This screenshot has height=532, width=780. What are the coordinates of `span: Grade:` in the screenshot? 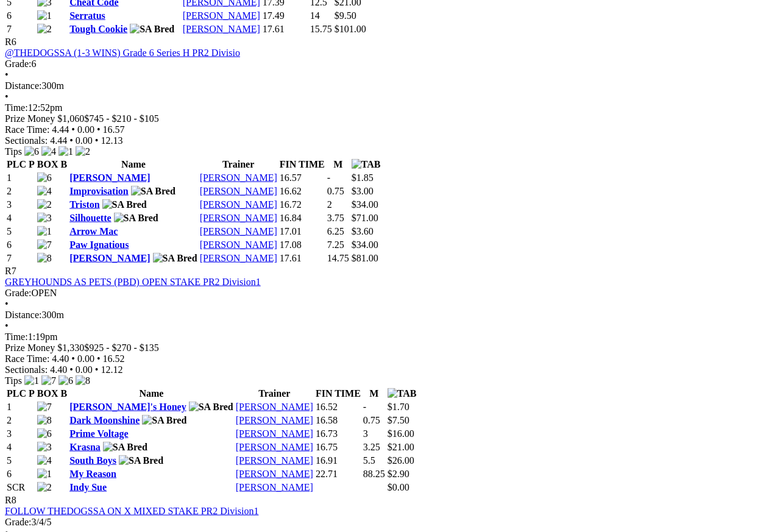 It's located at (18, 63).